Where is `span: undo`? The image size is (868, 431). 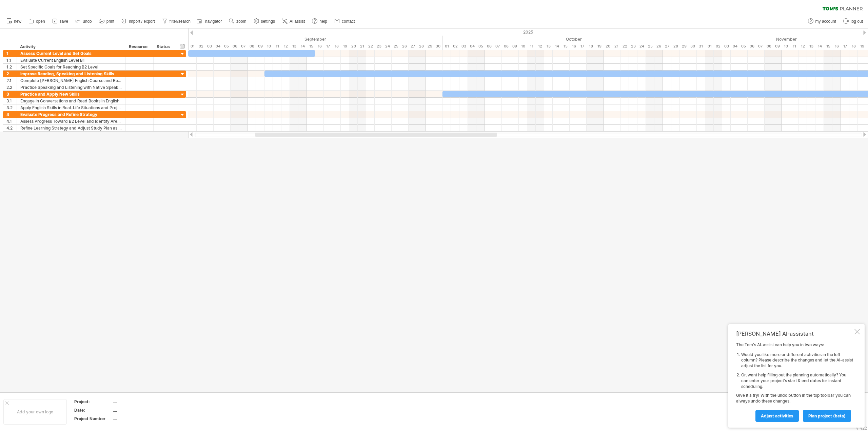 span: undo is located at coordinates (87, 21).